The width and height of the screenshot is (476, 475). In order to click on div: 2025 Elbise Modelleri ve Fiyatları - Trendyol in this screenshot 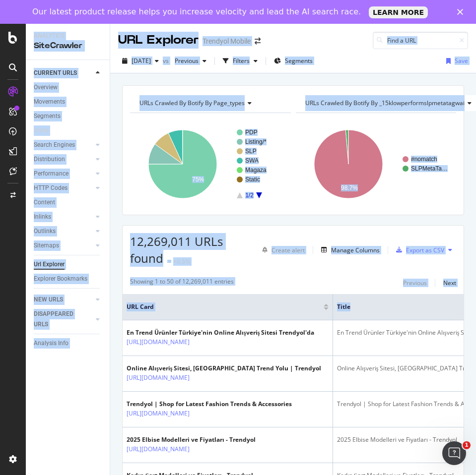, I will do `click(191, 440)`.